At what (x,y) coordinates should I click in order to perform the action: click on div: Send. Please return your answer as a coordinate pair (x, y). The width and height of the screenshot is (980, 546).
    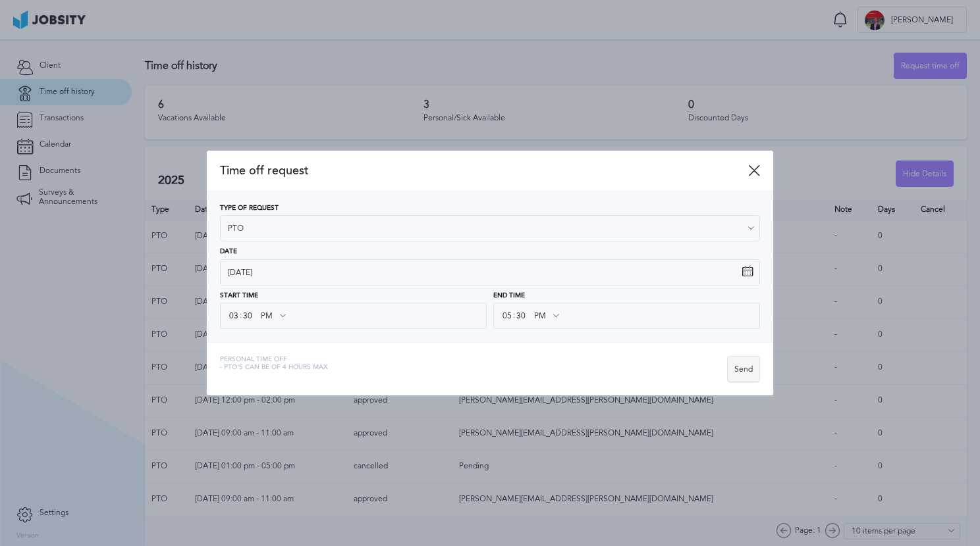
    Looking at the image, I should click on (743, 370).